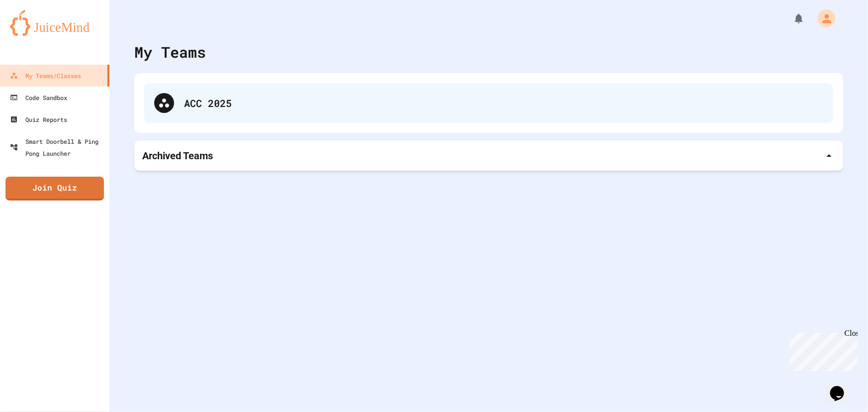 Image resolution: width=868 pixels, height=412 pixels. I want to click on img: logo-orange.svg, so click(55, 23).